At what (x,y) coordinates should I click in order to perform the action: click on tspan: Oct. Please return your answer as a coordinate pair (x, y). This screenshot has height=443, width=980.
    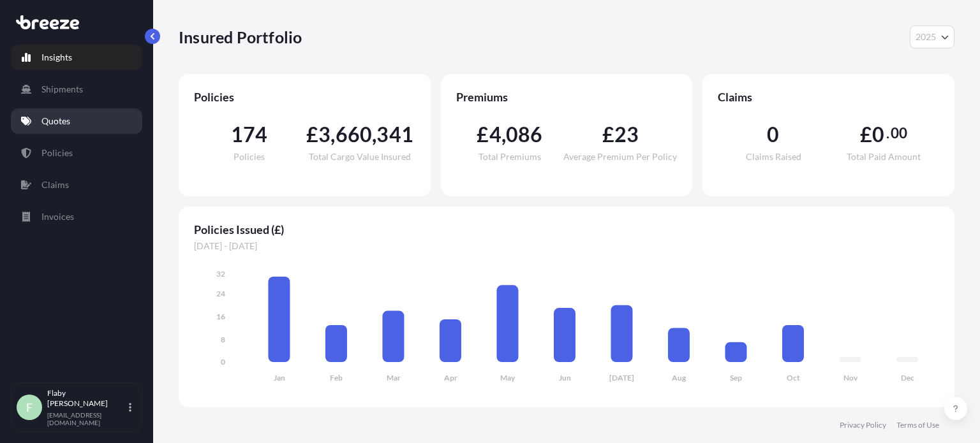
    Looking at the image, I should click on (792, 377).